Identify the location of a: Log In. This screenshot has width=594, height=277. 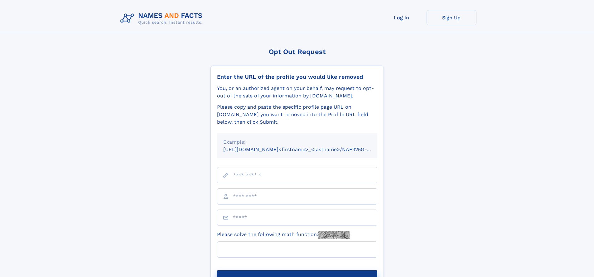
(402, 17).